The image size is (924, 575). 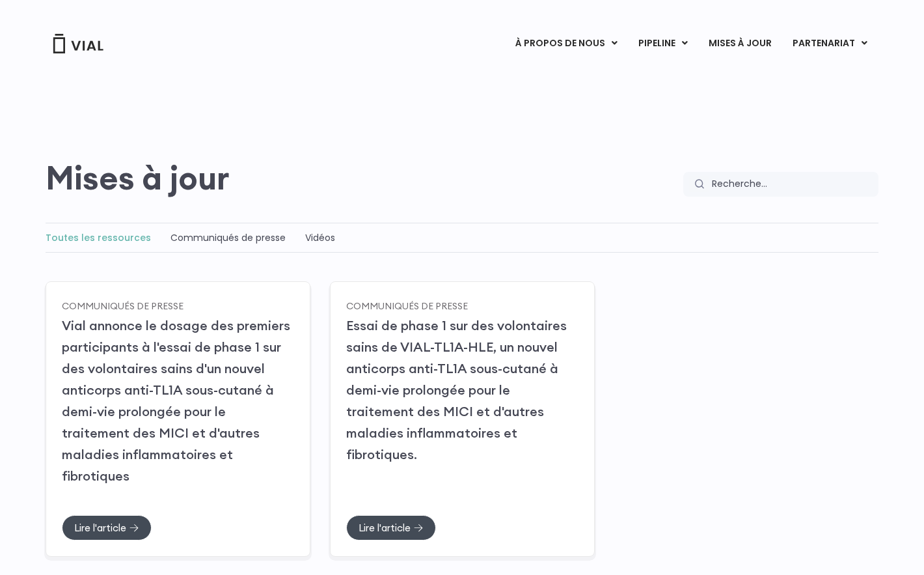 What do you see at coordinates (78, 44) in the screenshot?
I see `img: Logo du flacon` at bounding box center [78, 44].